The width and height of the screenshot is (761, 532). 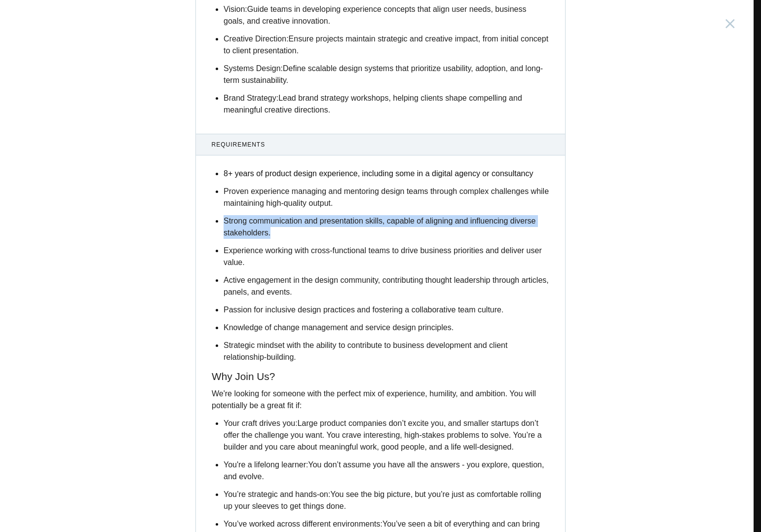 What do you see at coordinates (374, 399) in the screenshot?
I see `span: We're looking for someone with the perfect mix of experience, humility, and ambition. You will po...` at bounding box center [374, 399].